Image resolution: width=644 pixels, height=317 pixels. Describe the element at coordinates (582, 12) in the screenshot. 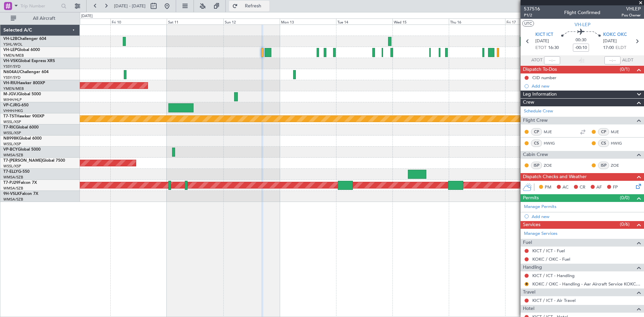

I see `div: Flight Confirmed` at that location.